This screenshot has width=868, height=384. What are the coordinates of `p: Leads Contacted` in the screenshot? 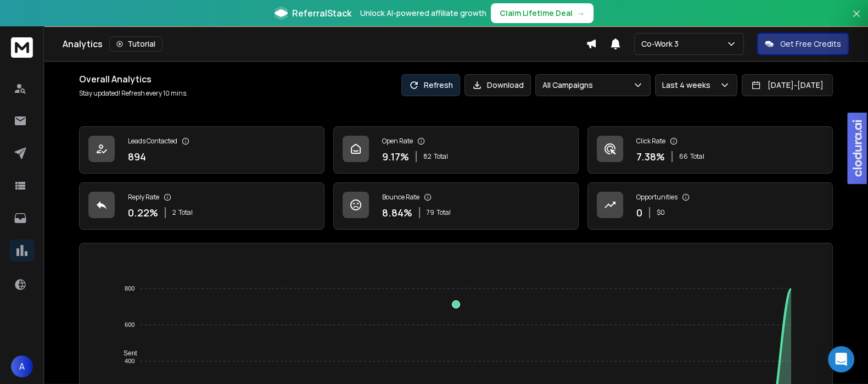 It's located at (153, 141).